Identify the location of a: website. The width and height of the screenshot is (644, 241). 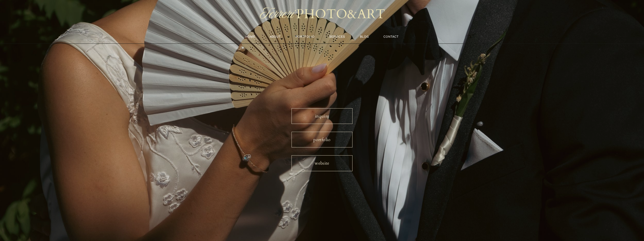
(322, 163).